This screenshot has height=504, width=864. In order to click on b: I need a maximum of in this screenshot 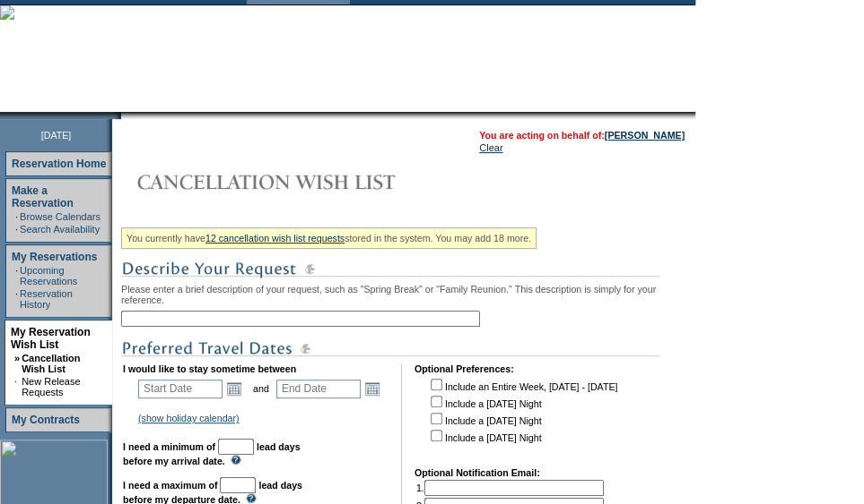, I will do `click(169, 485)`.